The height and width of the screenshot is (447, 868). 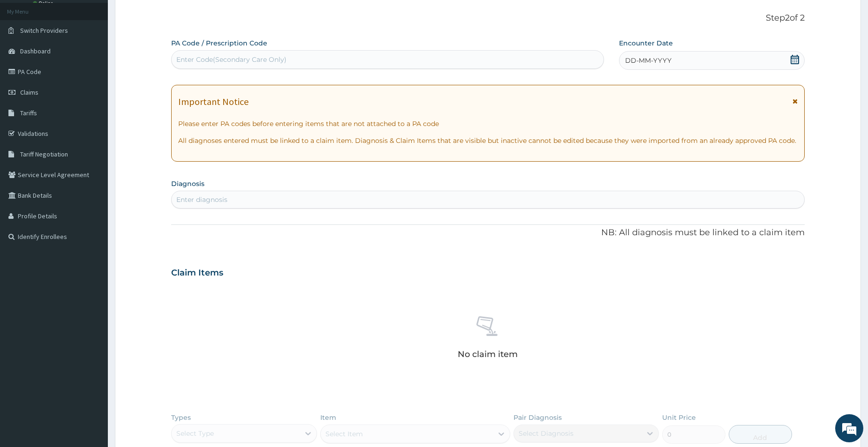 I want to click on div: Minimize live chat window, so click(x=165, y=16).